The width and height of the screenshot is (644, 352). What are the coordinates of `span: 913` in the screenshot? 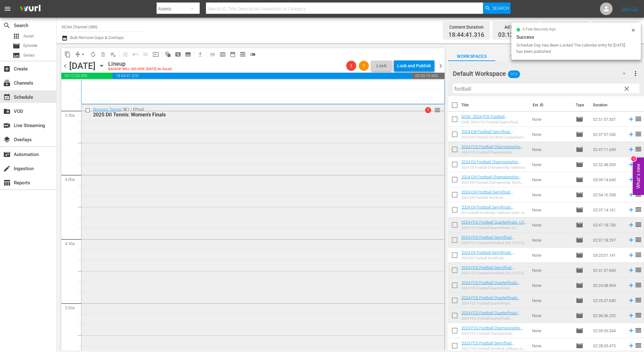 It's located at (515, 74).